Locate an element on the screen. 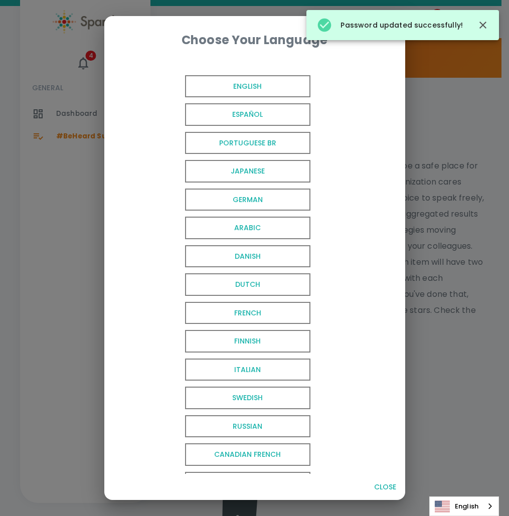  span: Finnish is located at coordinates (248, 341).